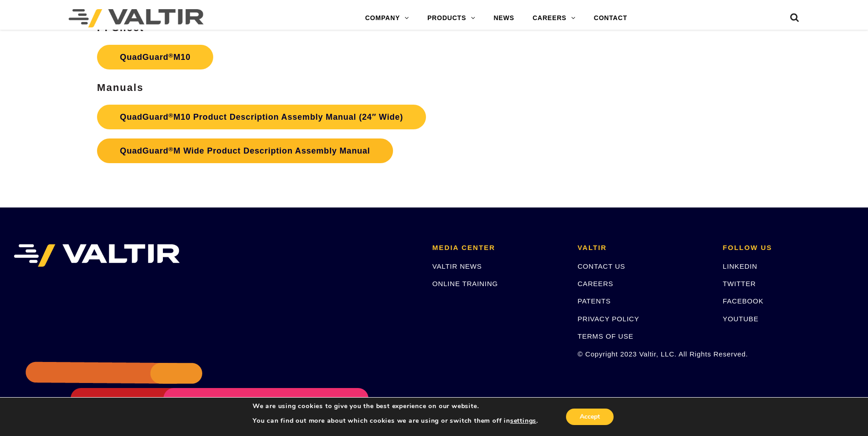 The image size is (868, 436). I want to click on a: PATENTS, so click(594, 301).